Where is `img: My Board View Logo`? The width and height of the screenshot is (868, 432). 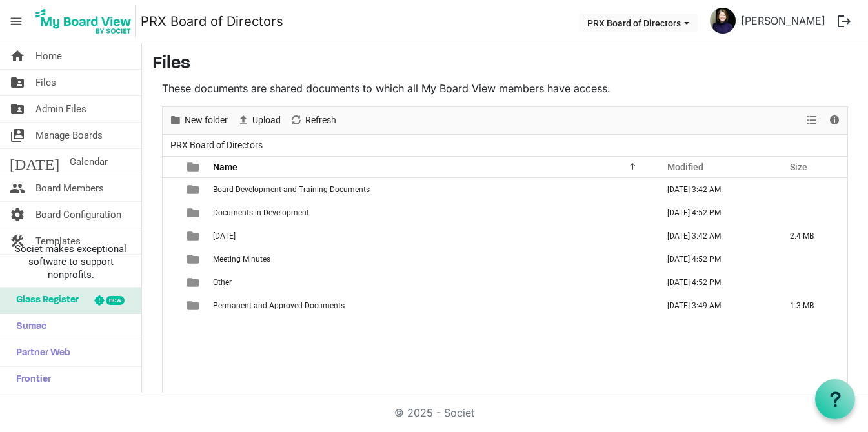 img: My Board View Logo is located at coordinates (83, 22).